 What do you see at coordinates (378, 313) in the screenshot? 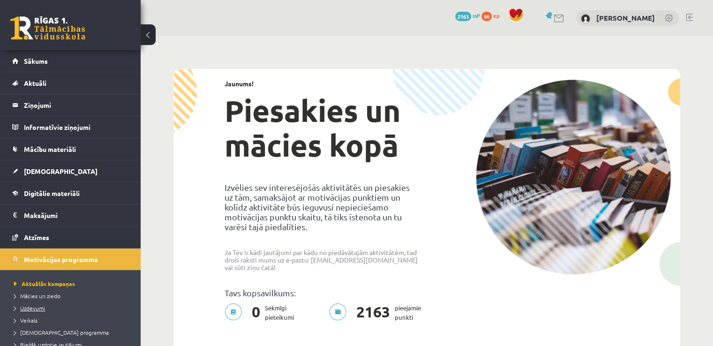
I see `p: pieejamie punkti` at bounding box center [378, 313].